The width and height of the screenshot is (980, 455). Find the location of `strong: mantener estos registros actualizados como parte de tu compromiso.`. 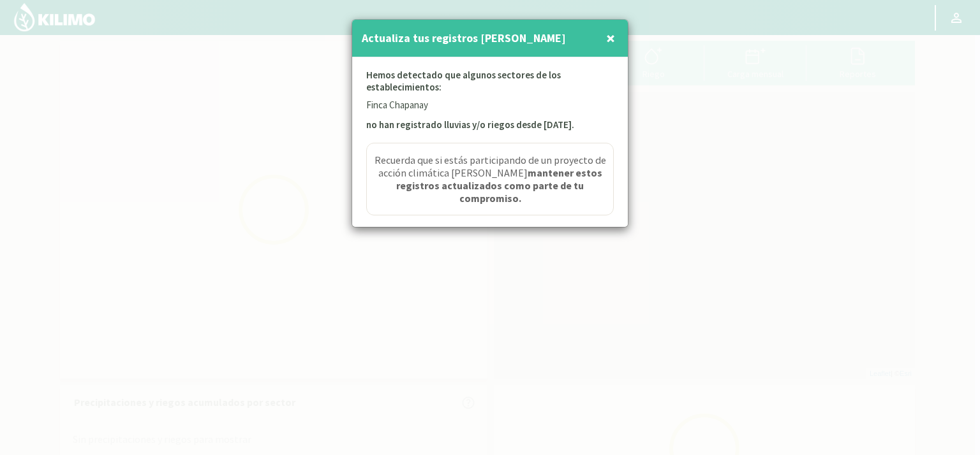

strong: mantener estos registros actualizados como parte de tu compromiso. is located at coordinates (499, 185).